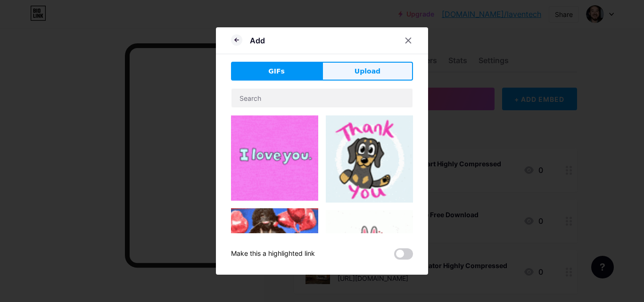 This screenshot has height=302, width=644. I want to click on span: Upload, so click(367, 71).